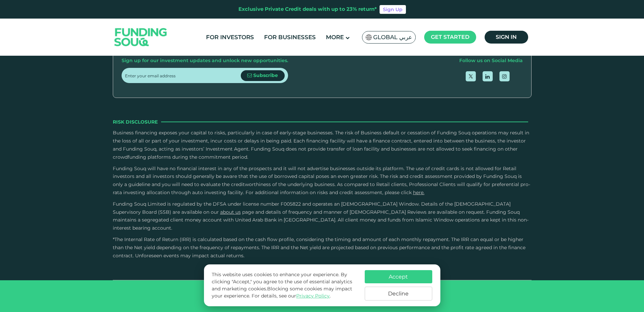  I want to click on a: here., so click(419, 192).